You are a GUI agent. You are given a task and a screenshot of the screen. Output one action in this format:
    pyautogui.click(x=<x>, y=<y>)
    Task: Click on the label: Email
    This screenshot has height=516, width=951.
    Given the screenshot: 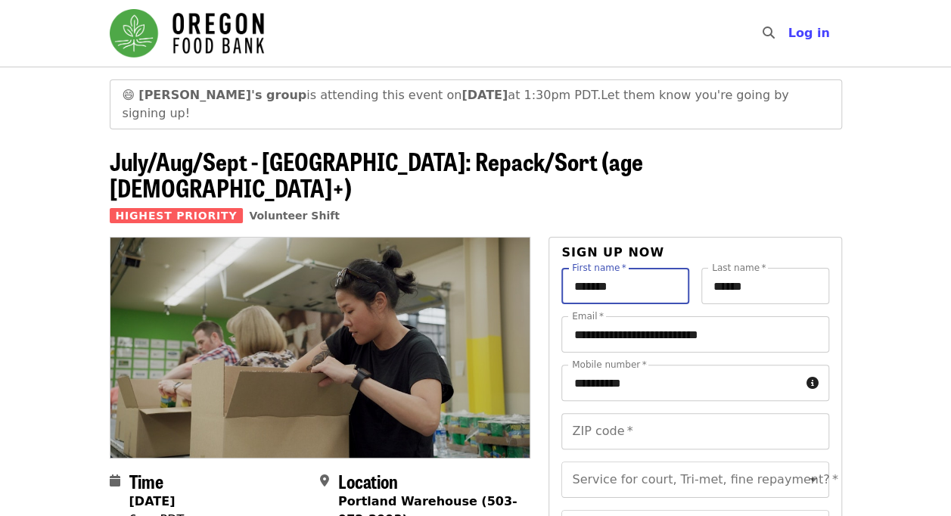 What is the action you would take?
    pyautogui.click(x=588, y=316)
    